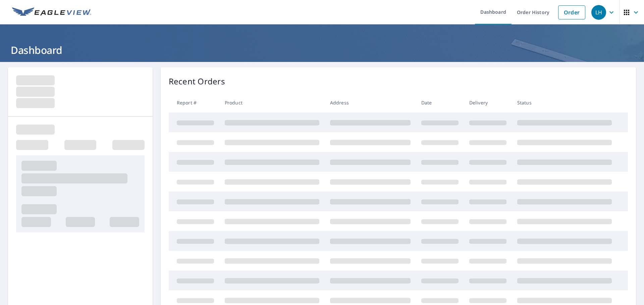 The width and height of the screenshot is (644, 305). What do you see at coordinates (52, 12) in the screenshot?
I see `img: EV Logo` at bounding box center [52, 12].